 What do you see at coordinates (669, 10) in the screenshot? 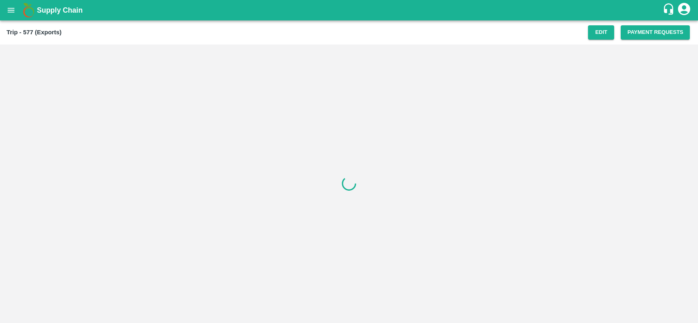
I see `div: customer-support` at bounding box center [669, 10].